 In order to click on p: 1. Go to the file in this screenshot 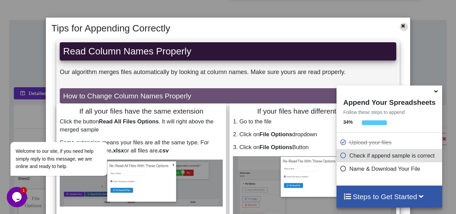, I will do `click(314, 121)`.